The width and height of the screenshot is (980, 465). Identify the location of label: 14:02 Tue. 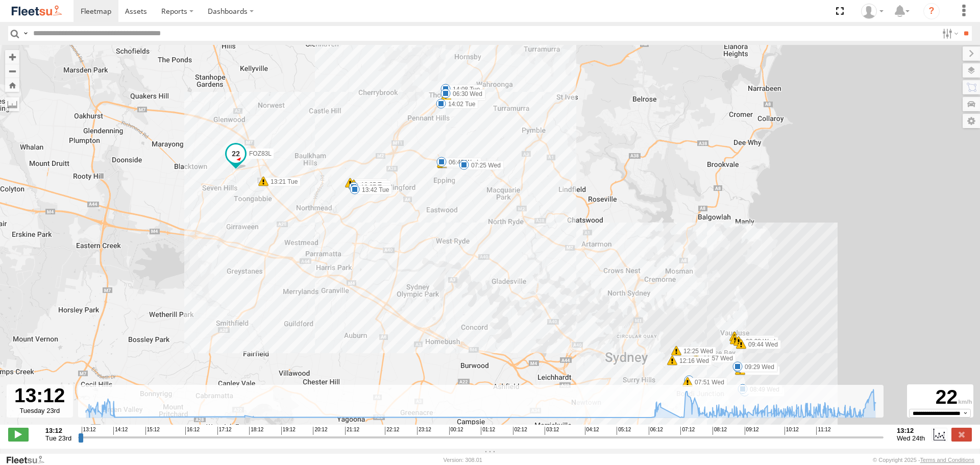
(459, 104).